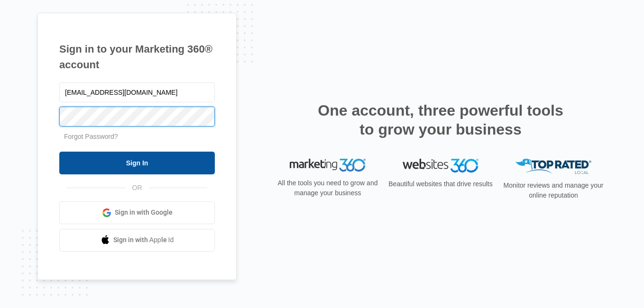 This screenshot has width=644, height=308. What do you see at coordinates (441, 165) in the screenshot?
I see `img: Websites 360` at bounding box center [441, 165].